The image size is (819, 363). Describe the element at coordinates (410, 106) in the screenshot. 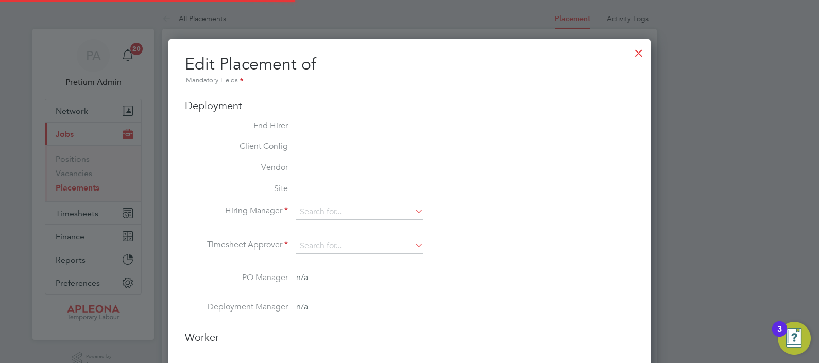

I see `h3: Deployment` at that location.